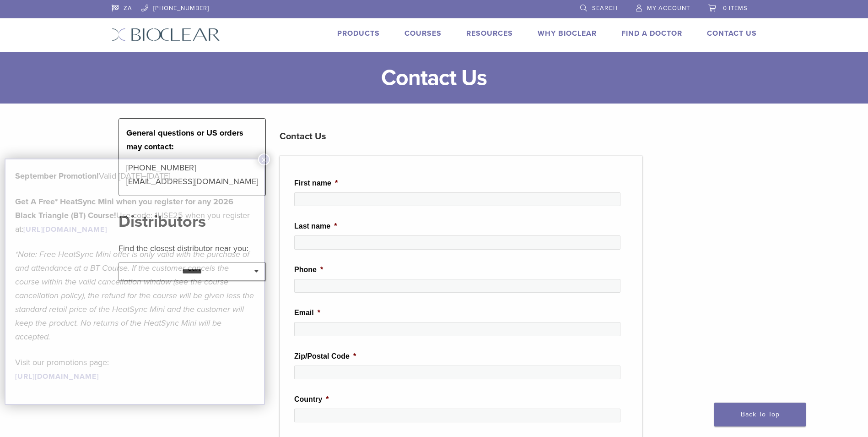 The height and width of the screenshot is (437, 868). What do you see at coordinates (315, 226) in the screenshot?
I see `label: Last name` at bounding box center [315, 226].